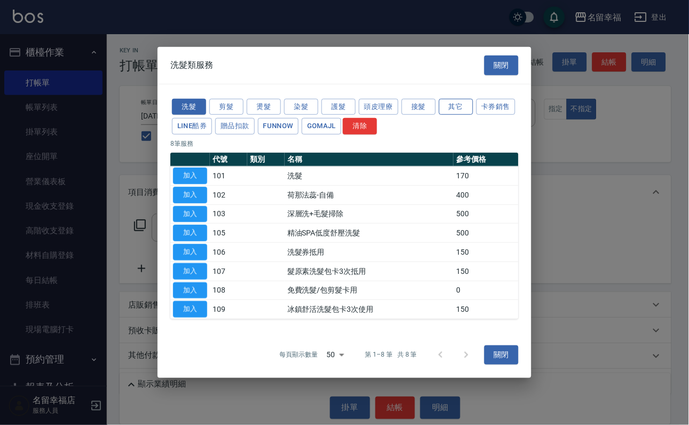 The width and height of the screenshot is (689, 425). Describe the element at coordinates (227, 106) in the screenshot. I see `button: 剪髮` at that location.